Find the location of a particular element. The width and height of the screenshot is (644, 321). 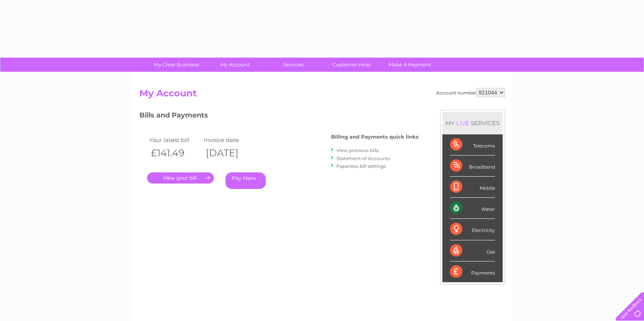

div: Mobile is located at coordinates (472, 187).